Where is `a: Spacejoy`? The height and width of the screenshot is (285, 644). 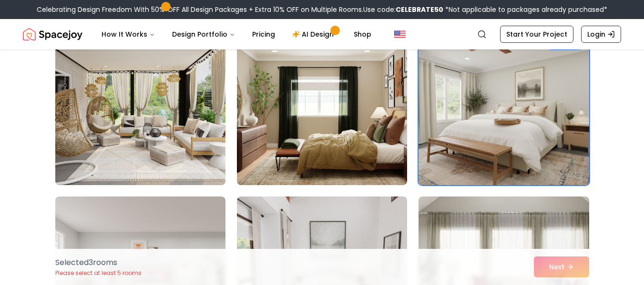
a: Spacejoy is located at coordinates (52, 34).